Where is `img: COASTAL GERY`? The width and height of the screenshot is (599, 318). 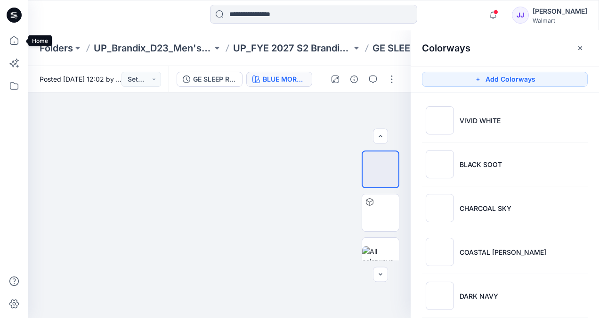
img: COASTAL GERY is located at coordinates (440, 252).